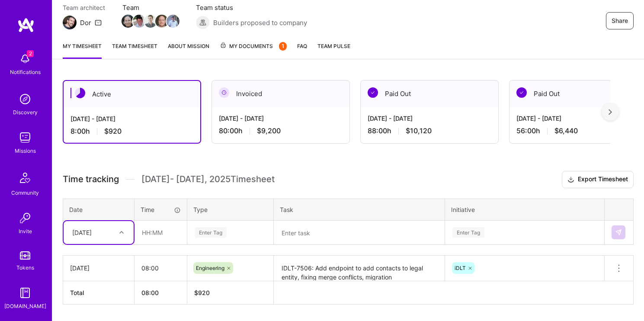  I want to click on span: $10,120, so click(419, 131).